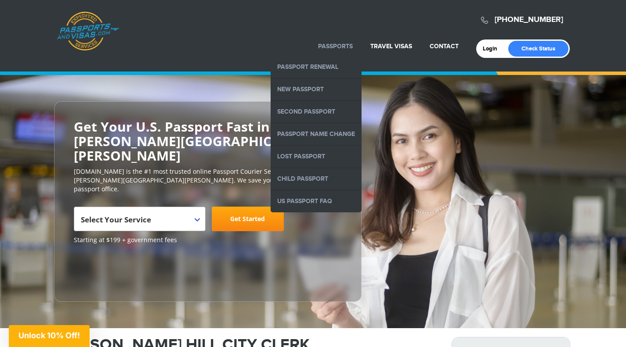 This screenshot has width=626, height=347. I want to click on a: Lost Passport, so click(316, 157).